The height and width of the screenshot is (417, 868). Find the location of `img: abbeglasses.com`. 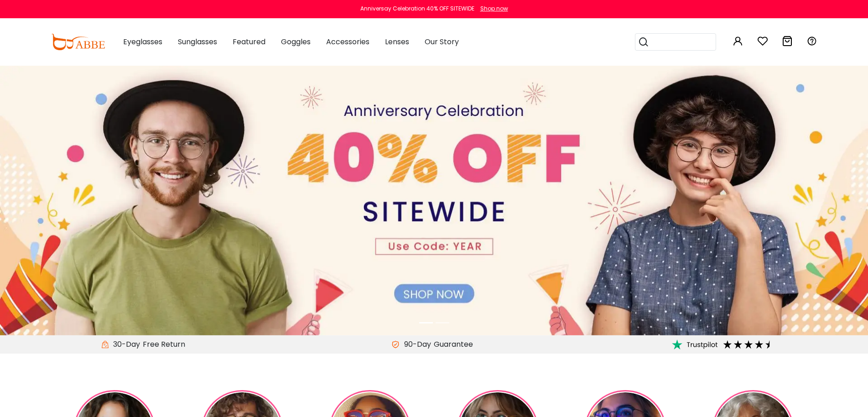

img: abbeglasses.com is located at coordinates (78, 42).